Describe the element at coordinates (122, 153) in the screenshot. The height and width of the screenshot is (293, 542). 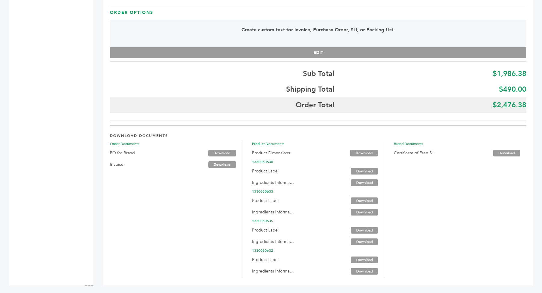
I see `label: PO for Brand` at that location.